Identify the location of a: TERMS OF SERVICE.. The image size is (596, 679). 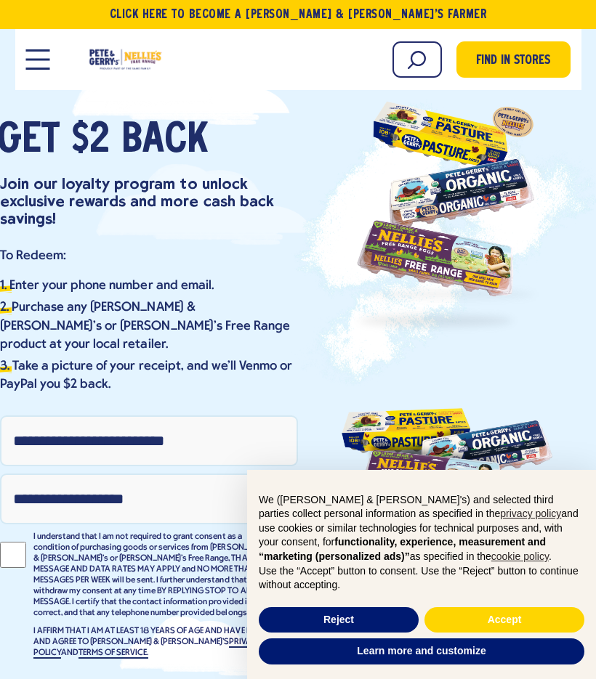
(113, 654).